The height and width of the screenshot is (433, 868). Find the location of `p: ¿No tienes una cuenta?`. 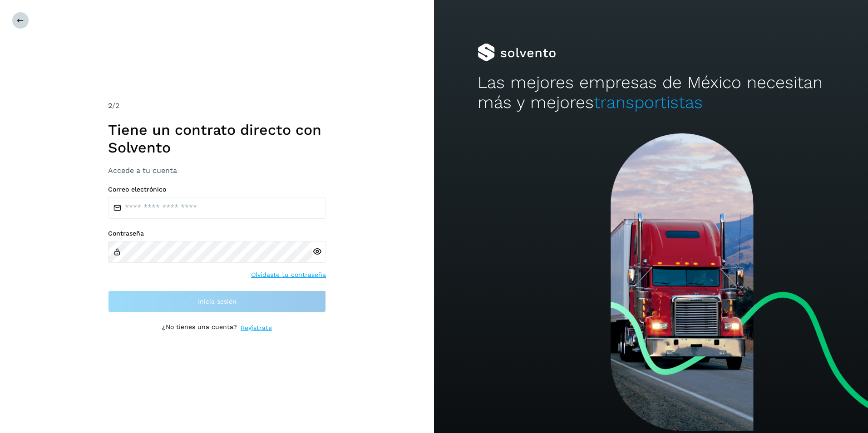

p: ¿No tienes una cuenta? is located at coordinates (200, 328).